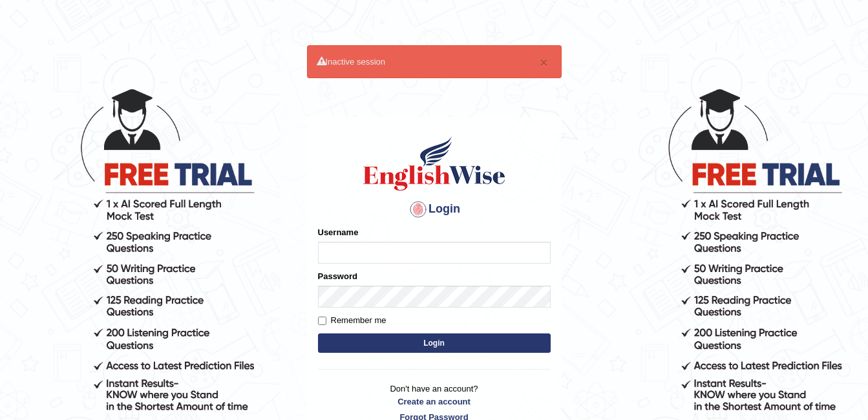 This screenshot has width=868, height=420. I want to click on input: Remember me, so click(322, 321).